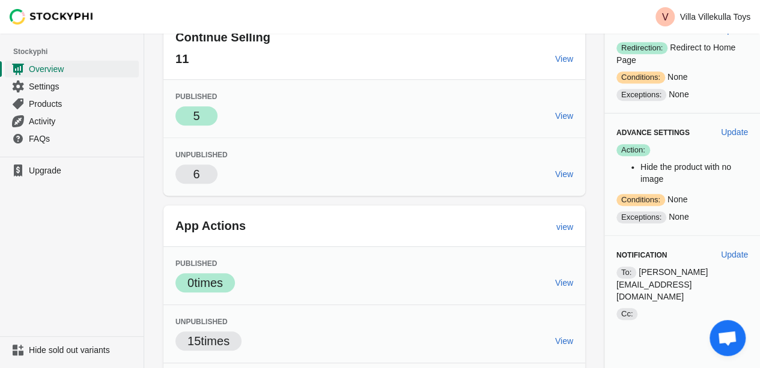 The height and width of the screenshot is (368, 760). Describe the element at coordinates (72, 138) in the screenshot. I see `a: FAQs` at that location.